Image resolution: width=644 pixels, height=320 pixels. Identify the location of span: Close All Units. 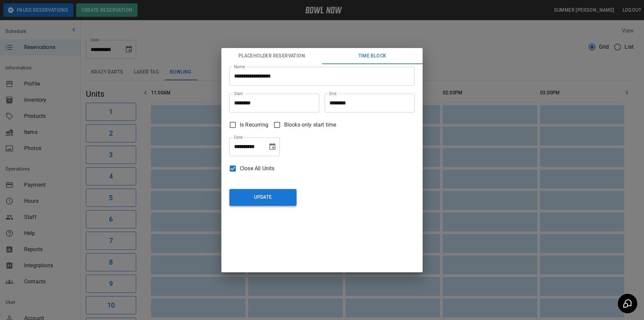
(257, 168).